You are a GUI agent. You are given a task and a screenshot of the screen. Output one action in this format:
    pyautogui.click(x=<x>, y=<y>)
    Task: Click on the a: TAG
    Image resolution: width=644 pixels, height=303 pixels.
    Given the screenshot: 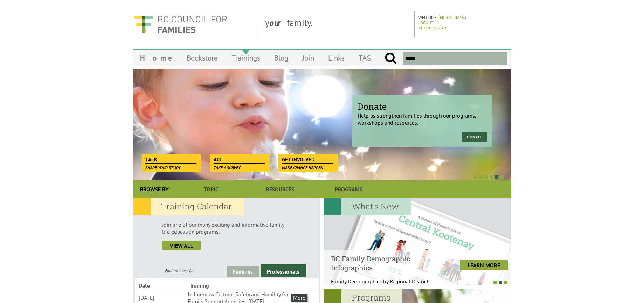 What is the action you would take?
    pyautogui.click(x=364, y=58)
    